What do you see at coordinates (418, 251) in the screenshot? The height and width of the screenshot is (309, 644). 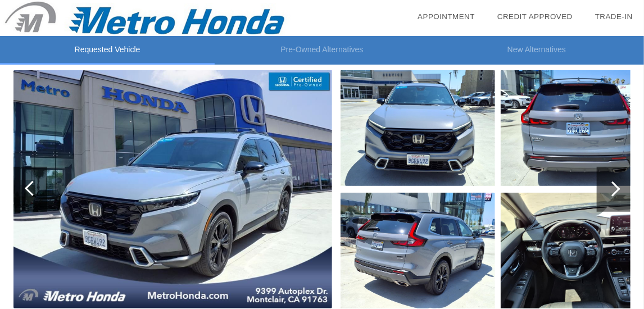 I see `img: d150c07b567c8668f24640ccc5e2f9cc.jpg` at bounding box center [418, 251].